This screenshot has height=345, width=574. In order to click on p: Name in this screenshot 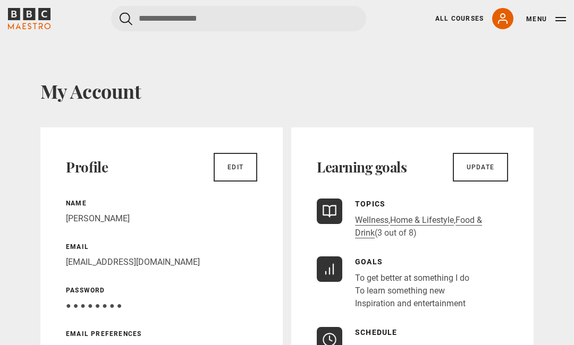, I will do `click(162, 204)`.